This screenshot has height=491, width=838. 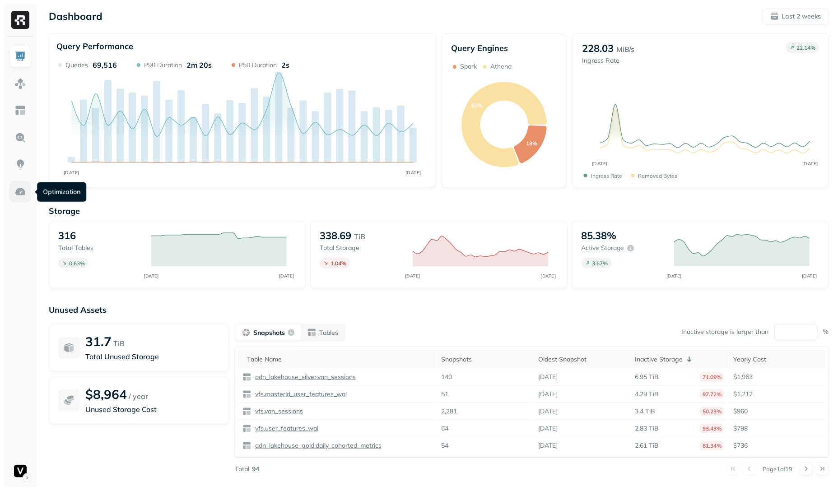 What do you see at coordinates (100, 248) in the screenshot?
I see `p: Total tables` at bounding box center [100, 248].